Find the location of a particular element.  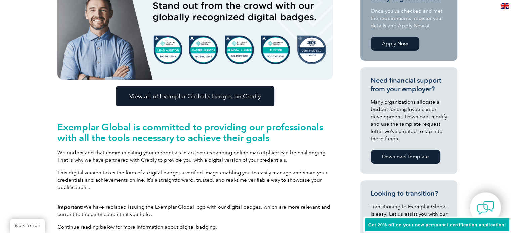

p: Continue reading below for more information about digital badging. is located at coordinates (195, 227).